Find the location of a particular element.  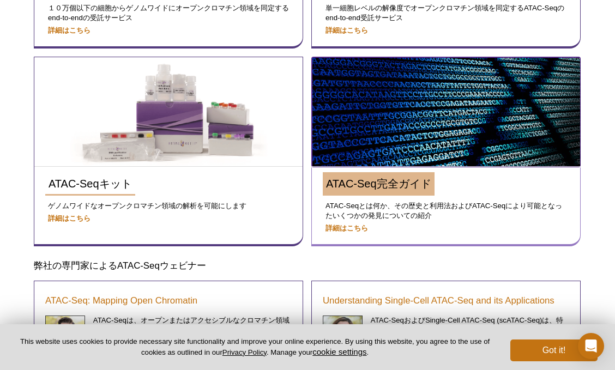

span: ATAC-Seq完全ガイド is located at coordinates (379, 184).